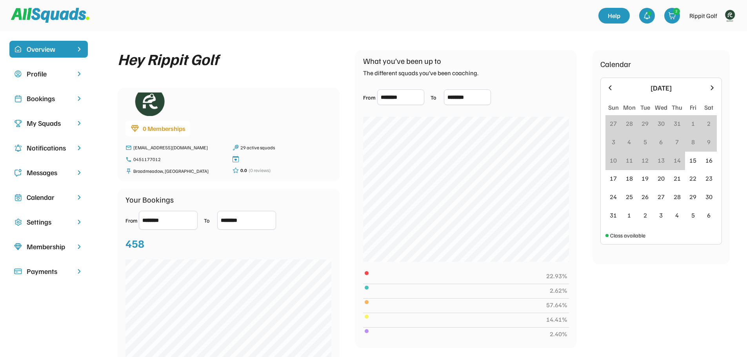  I want to click on img: Icon%20copy%207.svg, so click(18, 198).